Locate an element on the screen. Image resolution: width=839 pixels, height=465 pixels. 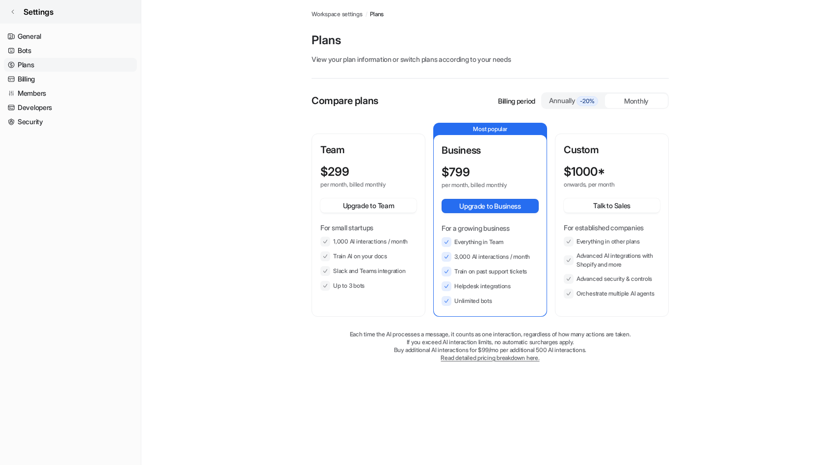
li: Helpdesk integrations is located at coordinates (490, 286).